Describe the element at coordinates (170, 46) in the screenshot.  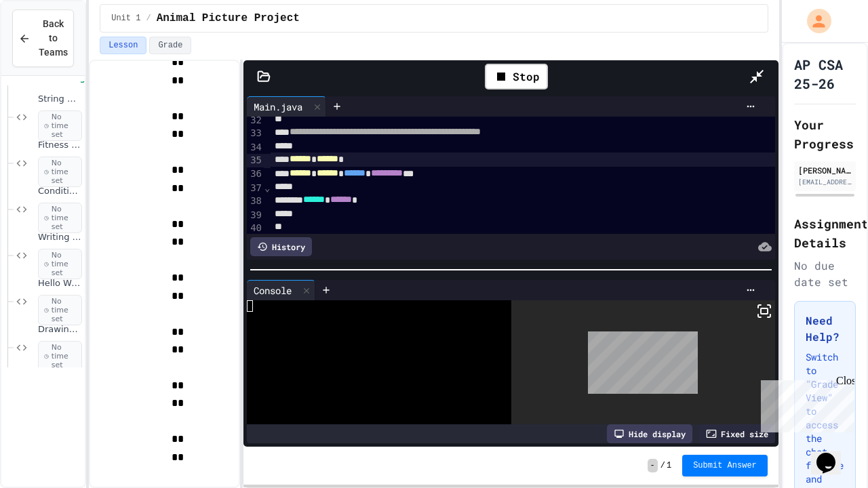
I see `button: Grade` at that location.